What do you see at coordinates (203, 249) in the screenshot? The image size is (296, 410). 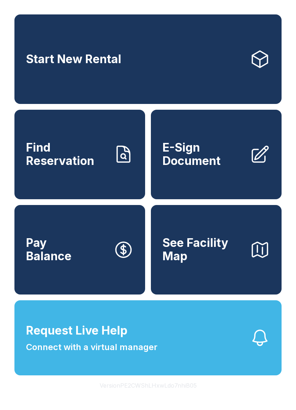 I see `span: See Facility Map` at bounding box center [203, 249].